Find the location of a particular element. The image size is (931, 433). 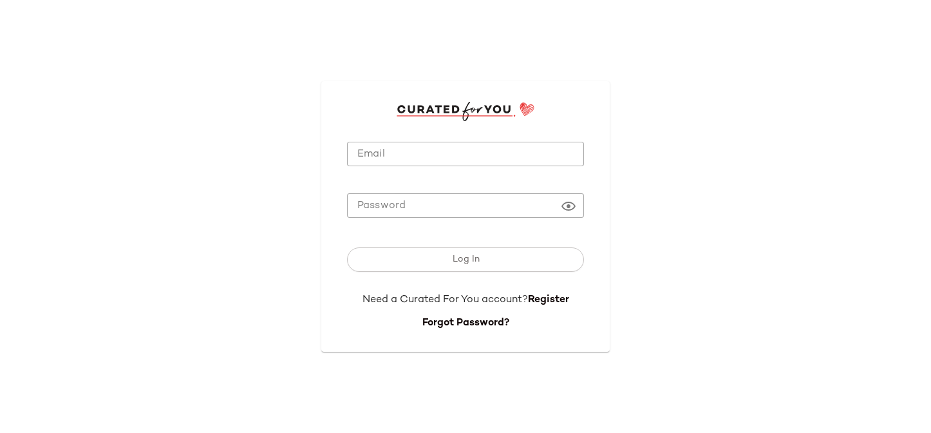

span: Need a Curated For You account? is located at coordinates (445, 299).